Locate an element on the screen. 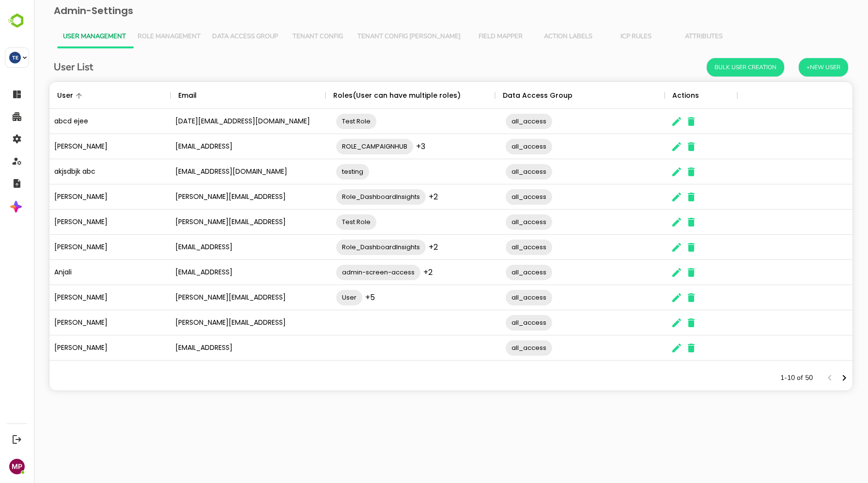 Image resolution: width=868 pixels, height=483 pixels. div: Anjali is located at coordinates (76, 273).